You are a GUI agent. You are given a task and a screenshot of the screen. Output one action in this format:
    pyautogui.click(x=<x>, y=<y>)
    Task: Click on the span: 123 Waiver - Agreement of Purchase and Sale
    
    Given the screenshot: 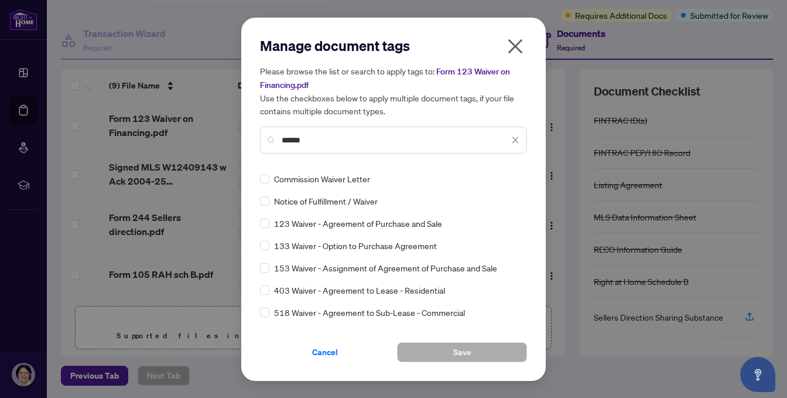 What is the action you would take?
    pyautogui.click(x=358, y=223)
    